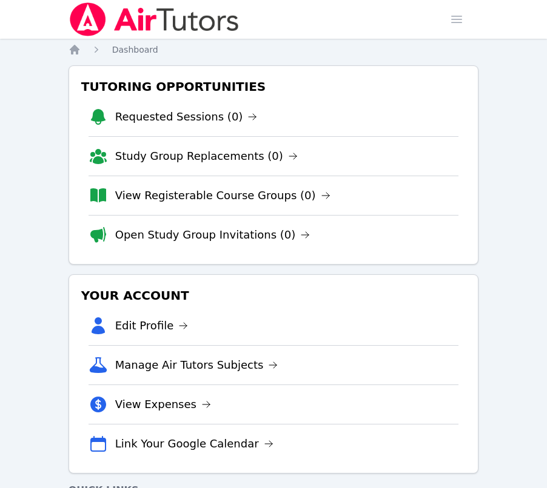  What do you see at coordinates (194, 444) in the screenshot?
I see `a: Link Your Google Calendar` at bounding box center [194, 444].